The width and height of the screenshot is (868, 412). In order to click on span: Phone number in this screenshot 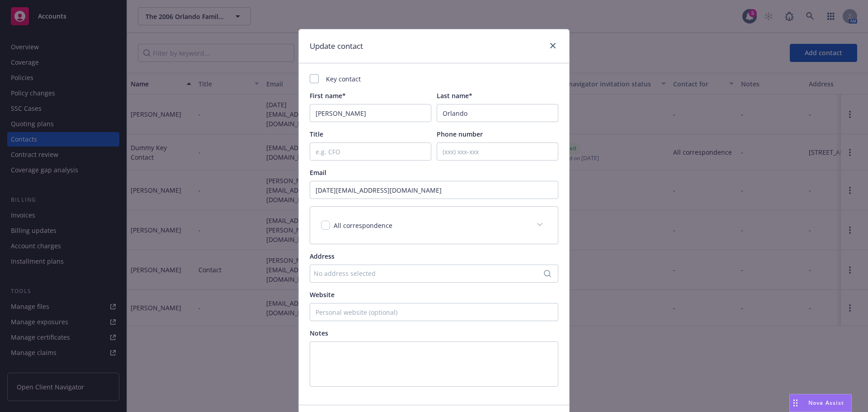, I will do `click(460, 134)`.